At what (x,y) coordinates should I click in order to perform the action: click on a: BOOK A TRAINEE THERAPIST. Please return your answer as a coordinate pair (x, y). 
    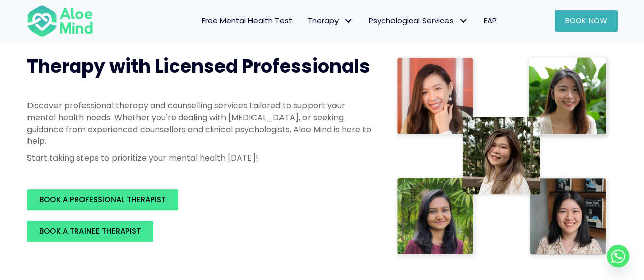
    Looking at the image, I should click on (90, 231).